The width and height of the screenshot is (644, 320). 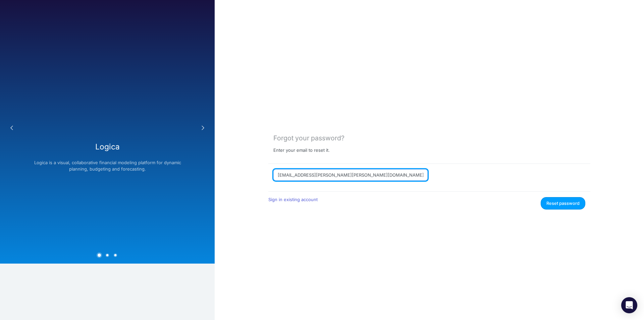 What do you see at coordinates (563, 203) in the screenshot?
I see `button: Reset password` at bounding box center [563, 203].